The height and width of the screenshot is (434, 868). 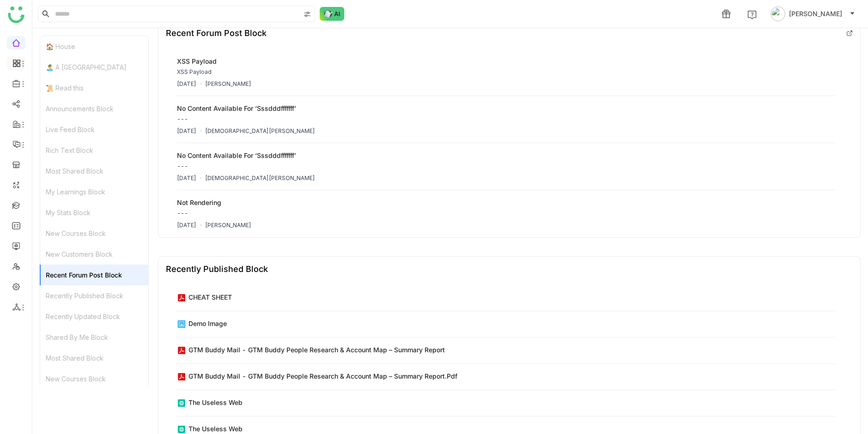 What do you see at coordinates (323, 376) in the screenshot?
I see `div: GTM Buddy Mail - GTM Buddy People Research & Account Map – Summary Report.pdf` at bounding box center [323, 376].